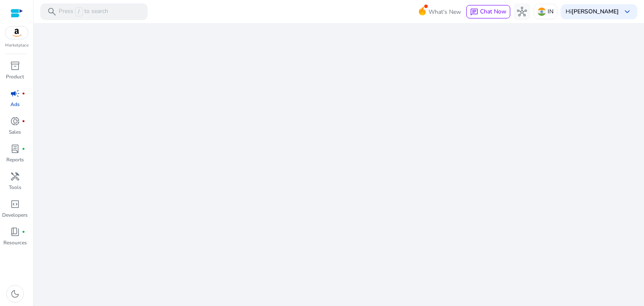 This screenshot has width=644, height=306. Describe the element at coordinates (15, 77) in the screenshot. I see `p: Product` at that location.